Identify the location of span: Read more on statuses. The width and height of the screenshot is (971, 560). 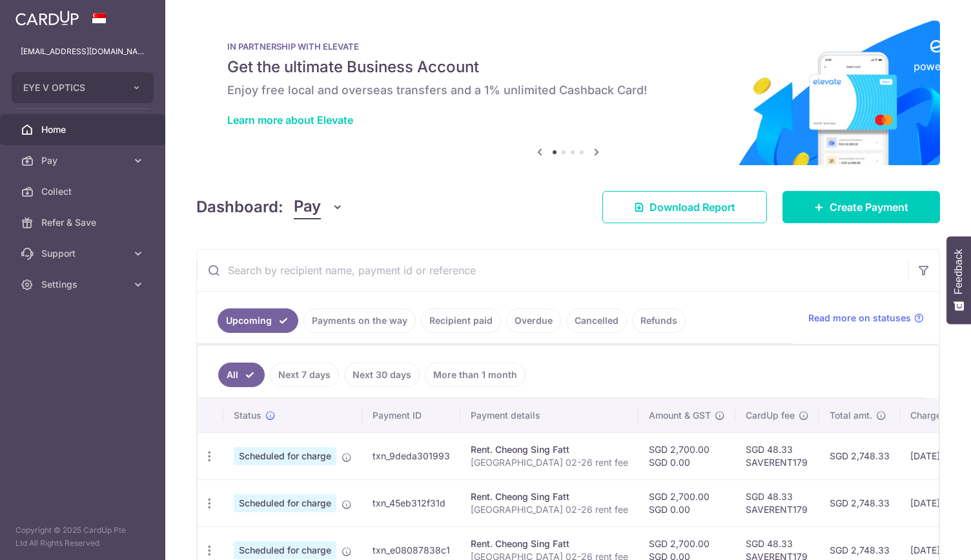
(860, 318).